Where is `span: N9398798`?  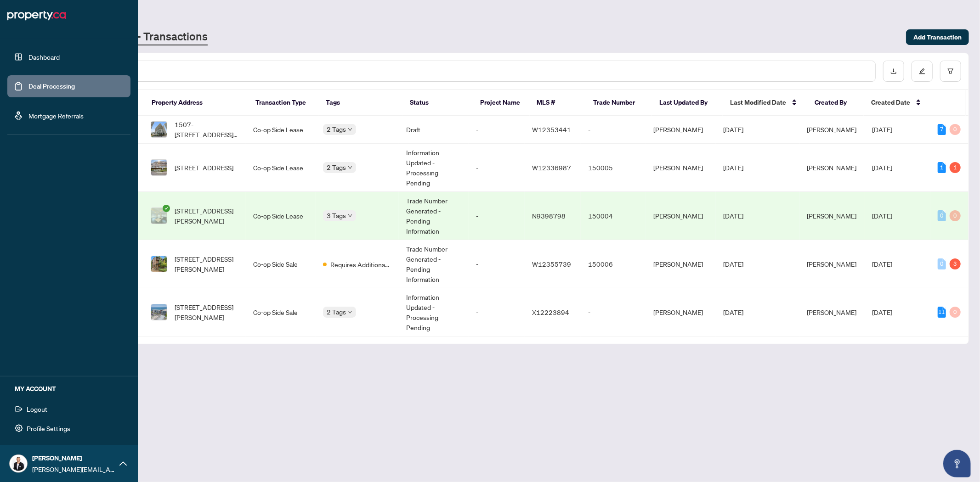 span: N9398798 is located at coordinates (549, 216).